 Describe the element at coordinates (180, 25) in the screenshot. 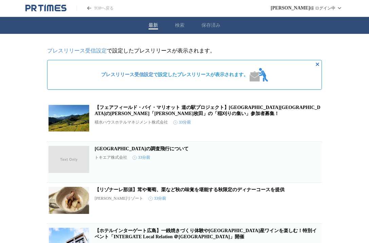

I see `button: 検索` at that location.